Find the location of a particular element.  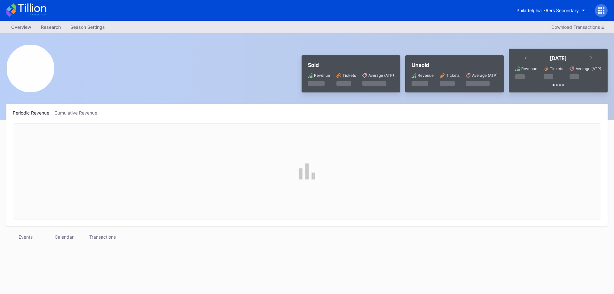

div: Season Settings is located at coordinates (88, 27).